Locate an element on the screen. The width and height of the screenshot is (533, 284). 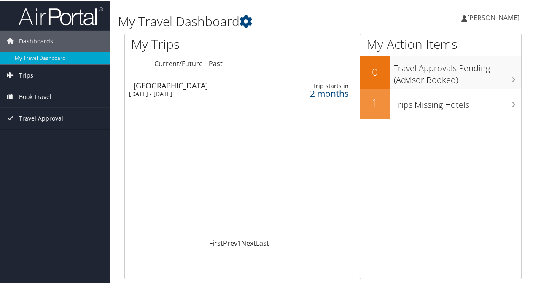
a: 1Trips Missing Hotels is located at coordinates (440, 103).